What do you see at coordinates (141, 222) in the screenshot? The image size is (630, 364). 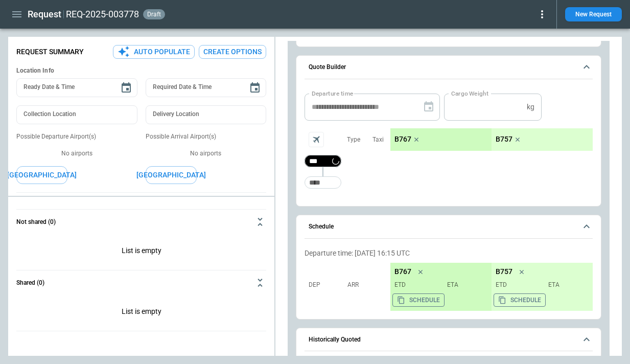 I see `button: Not shared (0)` at bounding box center [141, 222].